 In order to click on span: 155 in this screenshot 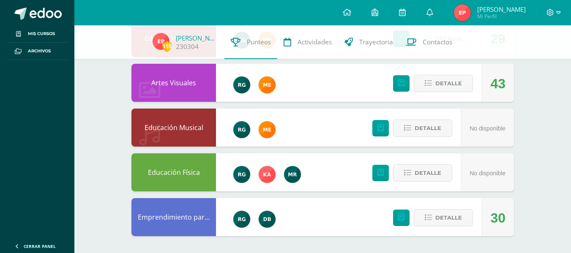, I will do `click(167, 46)`.